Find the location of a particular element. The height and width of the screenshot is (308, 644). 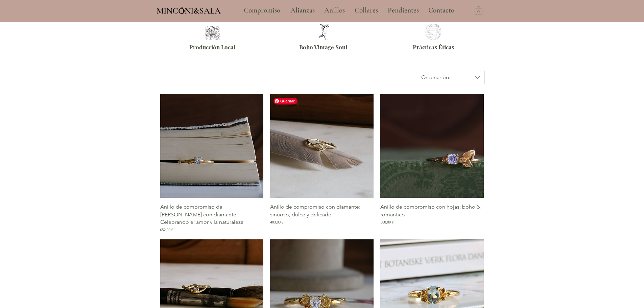

p: Anillo de compromiso con hojas: boho & romántico is located at coordinates (432, 211).